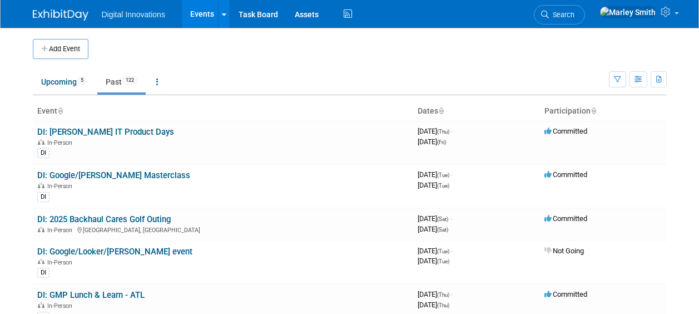  I want to click on span: 5, so click(82, 80).